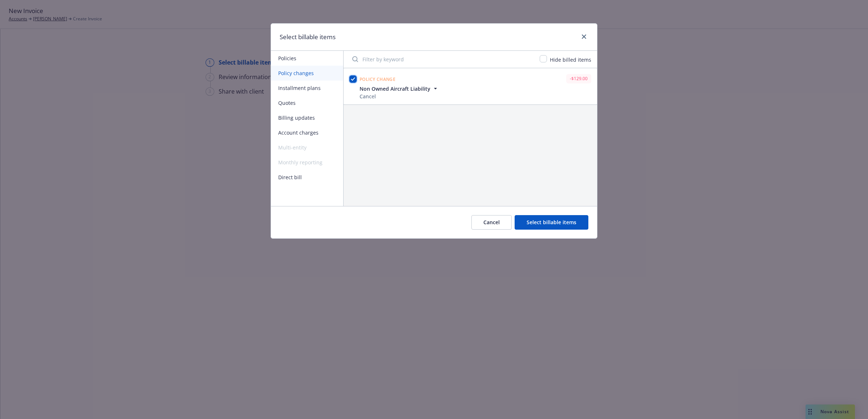 The width and height of the screenshot is (868, 419). What do you see at coordinates (307, 148) in the screenshot?
I see `span: Multi-entity` at bounding box center [307, 148].